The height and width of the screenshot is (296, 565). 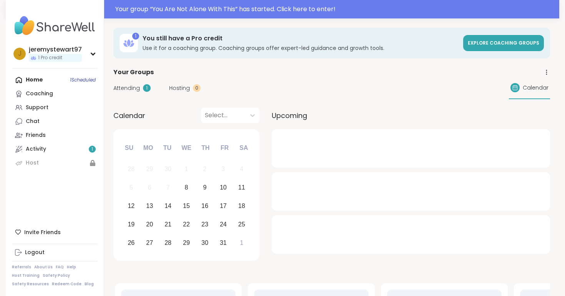 I want to click on div: Not available Friday, October 3rd, 2025, so click(x=223, y=169).